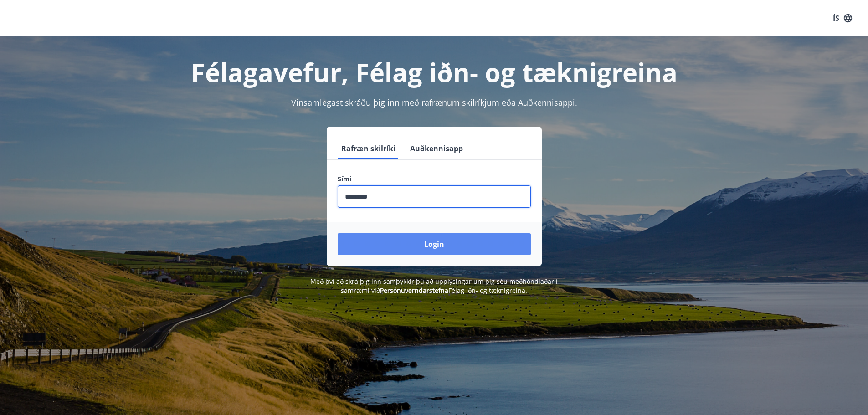 This screenshot has width=868, height=415. What do you see at coordinates (368, 148) in the screenshot?
I see `button: Rafræn skilríki` at bounding box center [368, 148].